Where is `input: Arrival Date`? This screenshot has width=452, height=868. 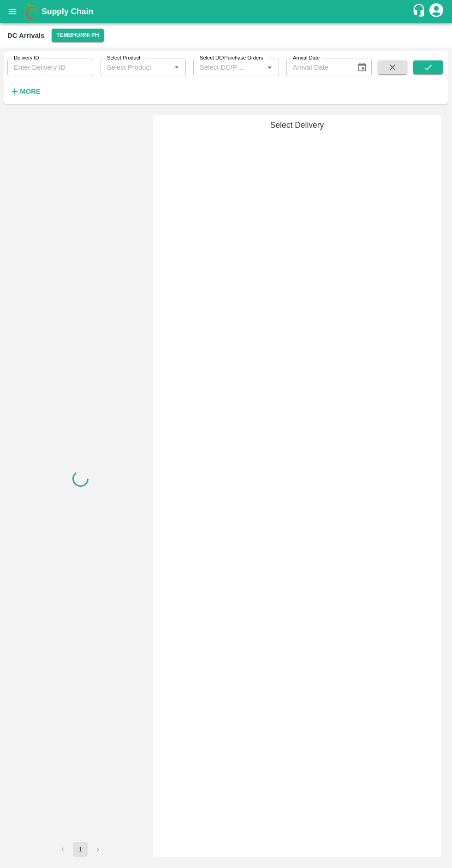
input: Arrival Date is located at coordinates (318, 67).